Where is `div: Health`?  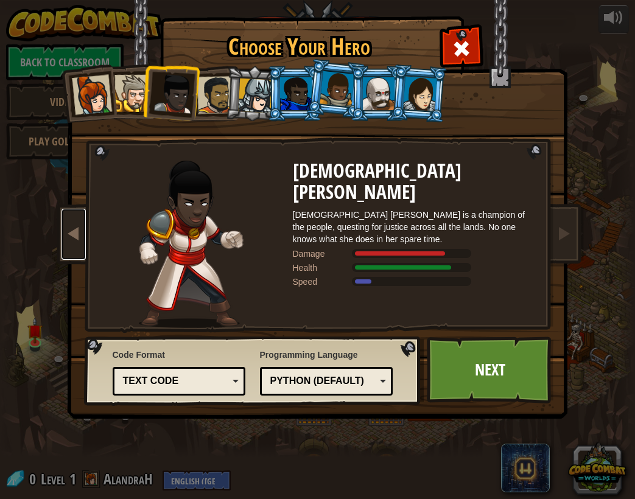 div: Health is located at coordinates (323, 268).